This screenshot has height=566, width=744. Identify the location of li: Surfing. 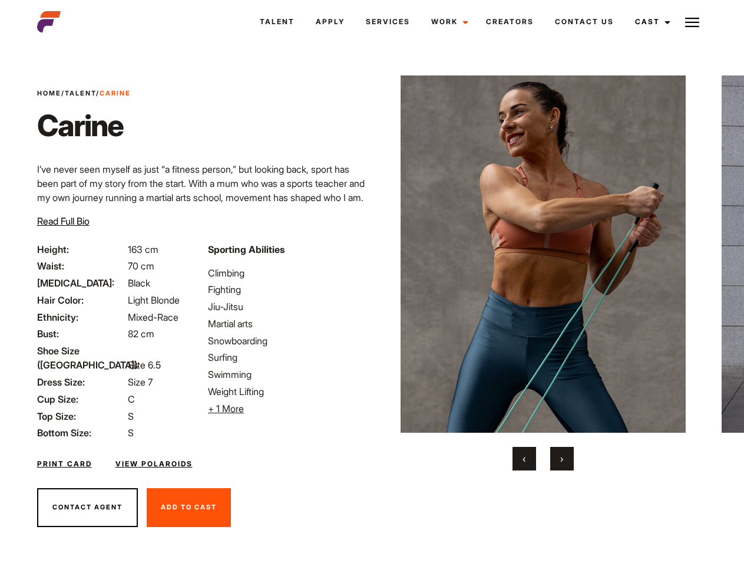
(286, 357).